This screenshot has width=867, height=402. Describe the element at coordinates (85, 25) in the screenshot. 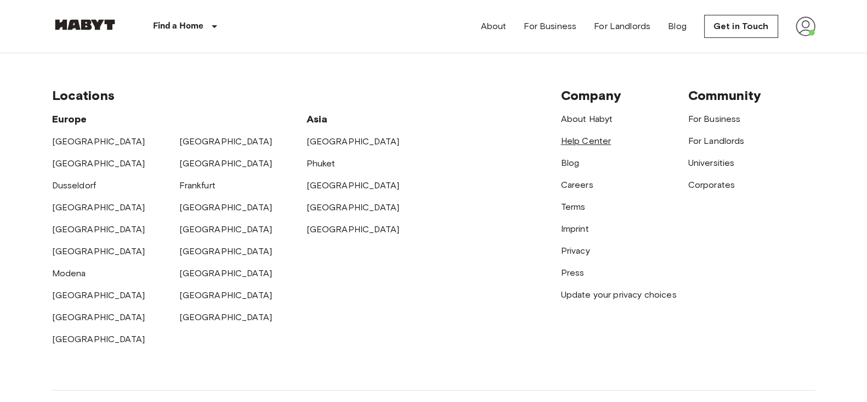

I see `img: Habyt` at that location.